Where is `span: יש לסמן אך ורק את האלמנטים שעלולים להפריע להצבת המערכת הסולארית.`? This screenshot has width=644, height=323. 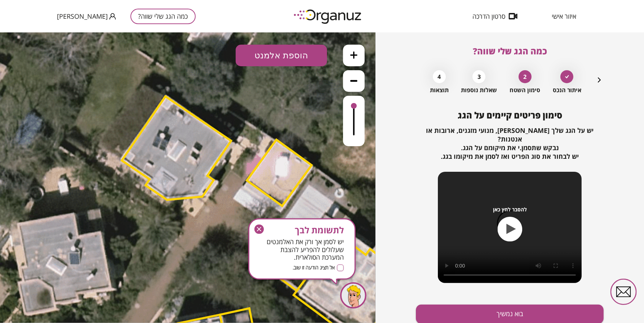 span: יש לסמן אך ורק את האלמנטים שעלולים להפריע להצבת המערכת הסולארית. is located at coordinates (302, 250).